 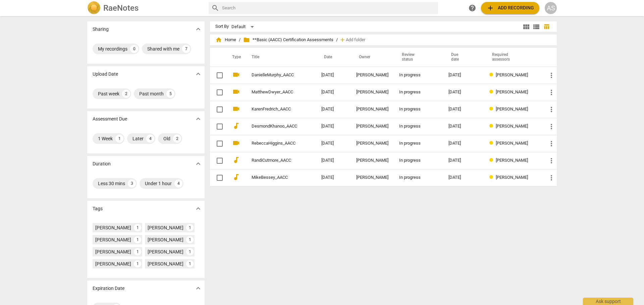 I want to click on a: DesmondKhanoo_AACC, so click(x=274, y=126).